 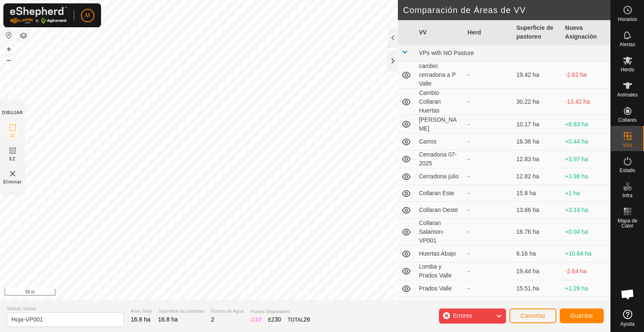 What do you see at coordinates (581, 316) in the screenshot?
I see `span: Guardar` at bounding box center [581, 316].